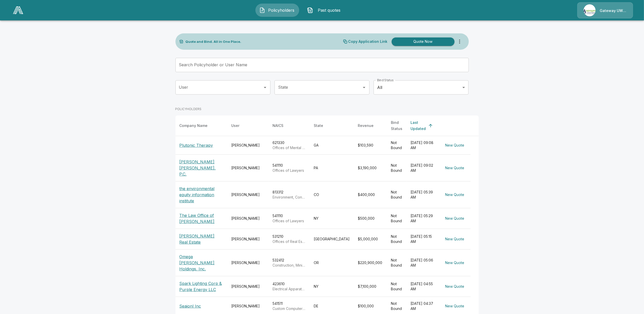 The width and height of the screenshot is (644, 314). I want to click on img: AA Logo, so click(18, 10).